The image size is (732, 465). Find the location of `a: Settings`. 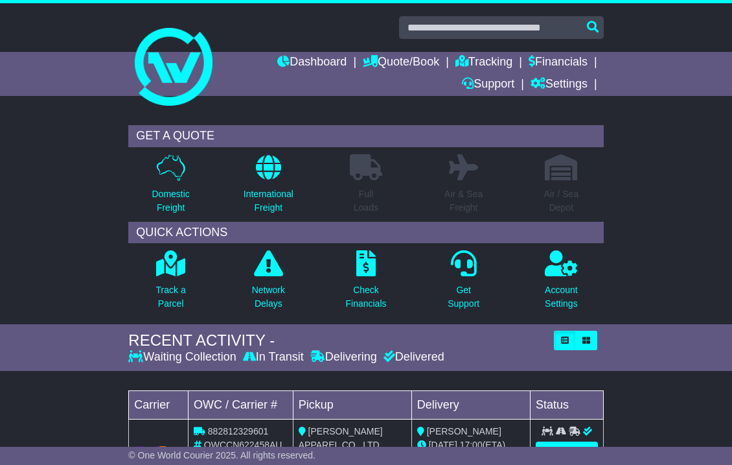

a: Settings is located at coordinates (559, 85).